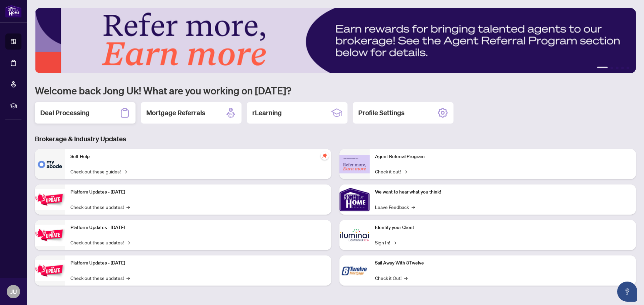  Describe the element at coordinates (50, 235) in the screenshot. I see `img: Platform Updates - July 8, 2025` at that location.